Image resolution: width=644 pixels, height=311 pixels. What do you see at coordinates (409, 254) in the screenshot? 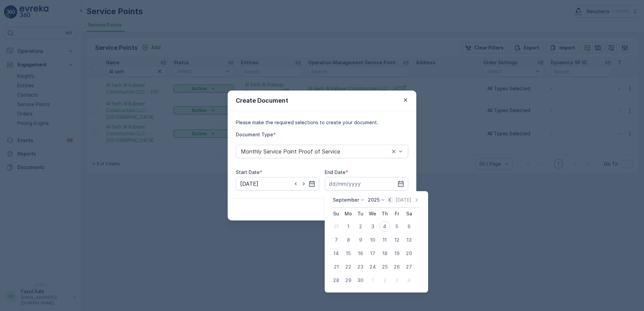
I see `div: 20` at bounding box center [409, 254].